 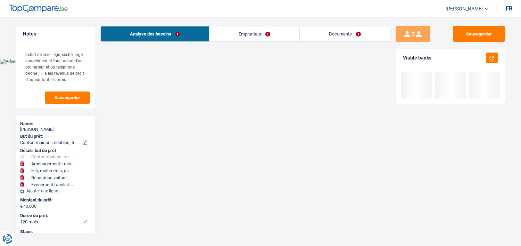 What do you see at coordinates (55, 136) in the screenshot?
I see `label: But du prêt:` at bounding box center [55, 136].